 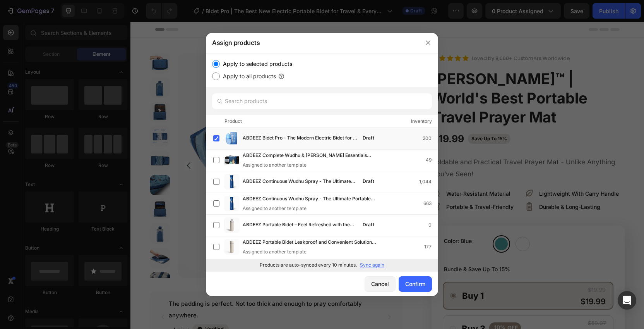 I want to click on div: Cancel, so click(x=380, y=284).